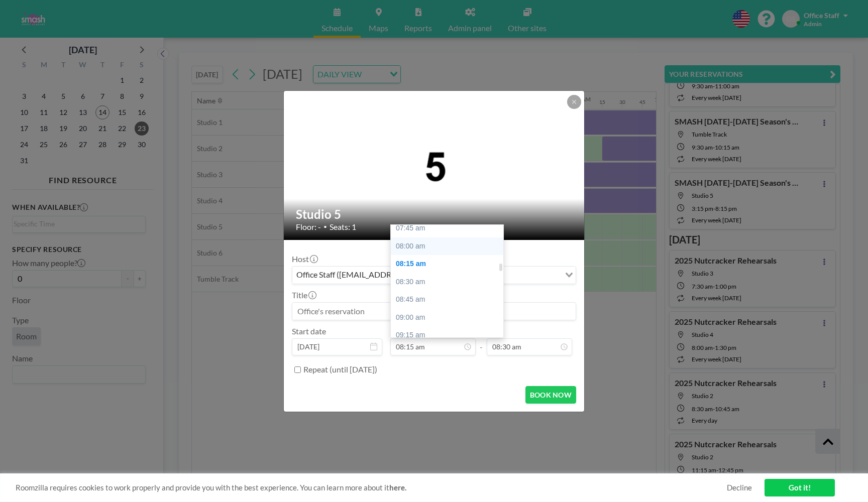 This screenshot has height=502, width=868. Describe the element at coordinates (519, 275) in the screenshot. I see `input: Search for option` at that location.